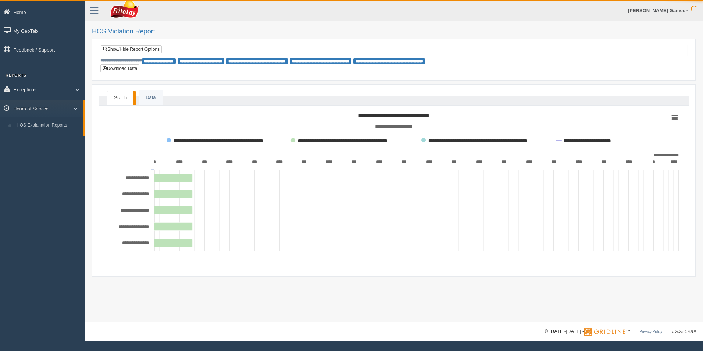 Image resolution: width=703 pixels, height=351 pixels. I want to click on span: v. 2025.4.2019, so click(684, 331).